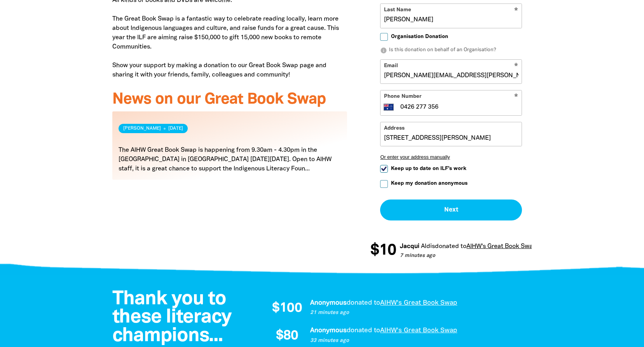 Image resolution: width=644 pixels, height=347 pixels. I want to click on input: Keep up to date on ILF's work, so click(384, 169).